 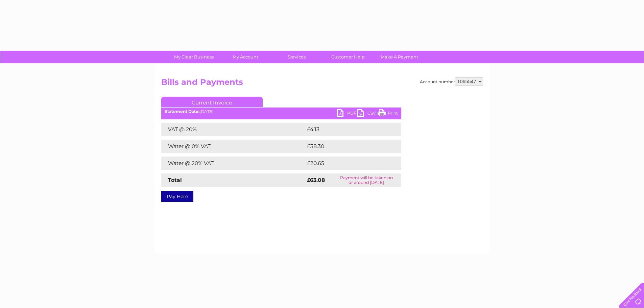 What do you see at coordinates (348, 57) in the screenshot?
I see `a: Customer Help` at bounding box center [348, 57].